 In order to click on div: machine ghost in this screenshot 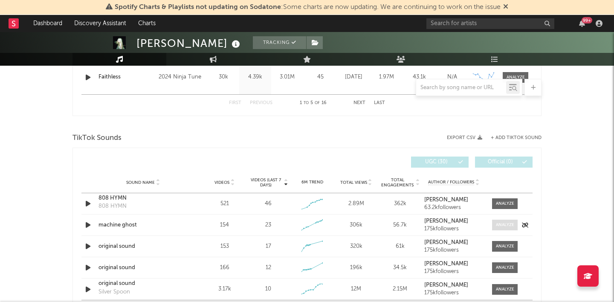, I will do `click(143, 225)`.